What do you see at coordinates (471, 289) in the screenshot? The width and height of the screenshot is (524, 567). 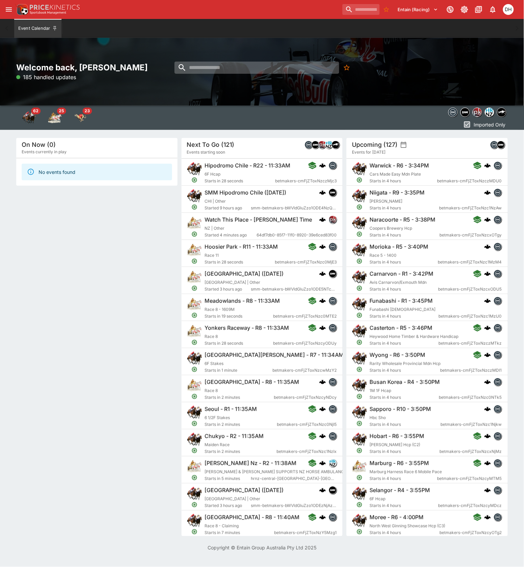 I see `span: betmakers-cmFjZToxNzcxODU5` at bounding box center [471, 289].